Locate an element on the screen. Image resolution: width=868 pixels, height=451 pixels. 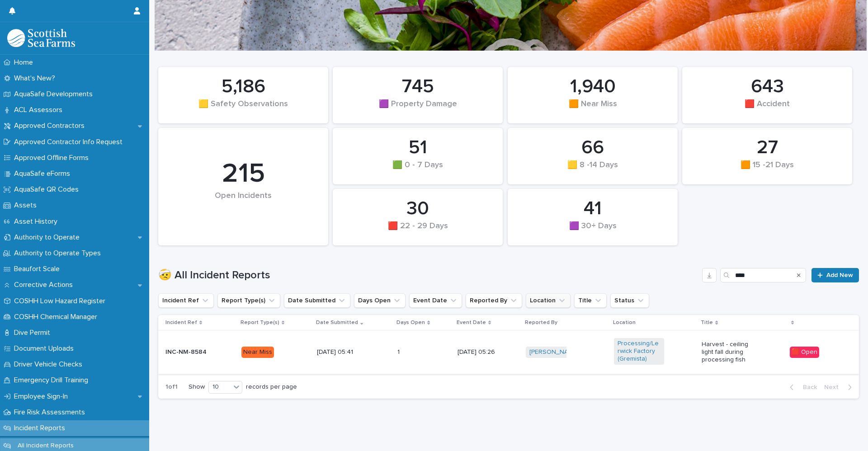
button: Event Date is located at coordinates (436, 300).